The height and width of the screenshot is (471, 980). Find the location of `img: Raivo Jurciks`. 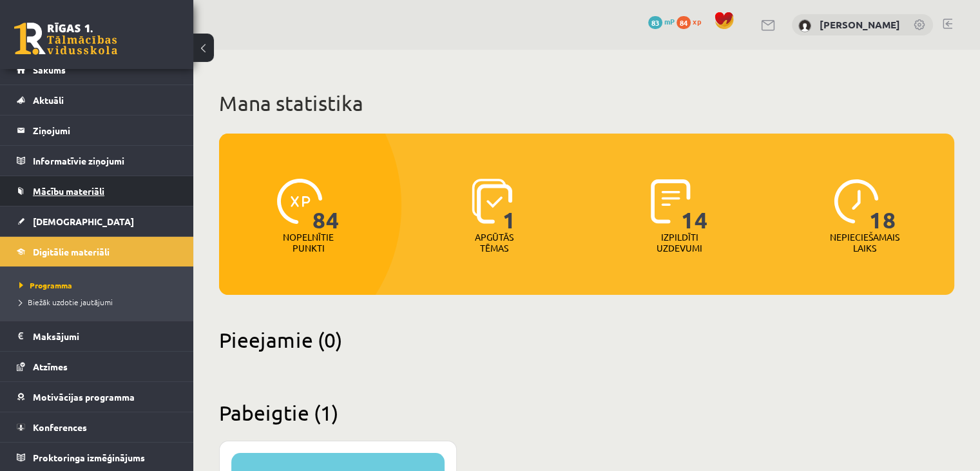

img: Raivo Jurciks is located at coordinates (805, 26).